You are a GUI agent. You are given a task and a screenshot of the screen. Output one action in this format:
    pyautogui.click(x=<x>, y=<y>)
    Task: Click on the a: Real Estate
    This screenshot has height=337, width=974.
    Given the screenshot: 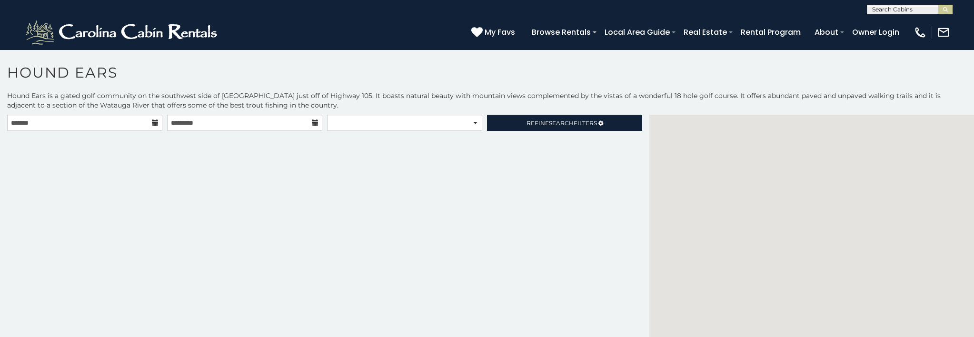 What is the action you would take?
    pyautogui.click(x=705, y=32)
    